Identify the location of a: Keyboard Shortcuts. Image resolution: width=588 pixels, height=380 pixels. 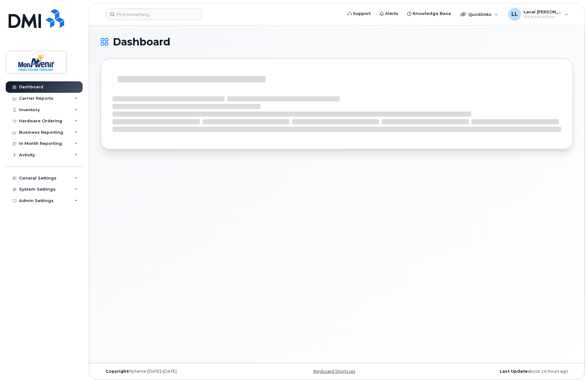
(334, 371).